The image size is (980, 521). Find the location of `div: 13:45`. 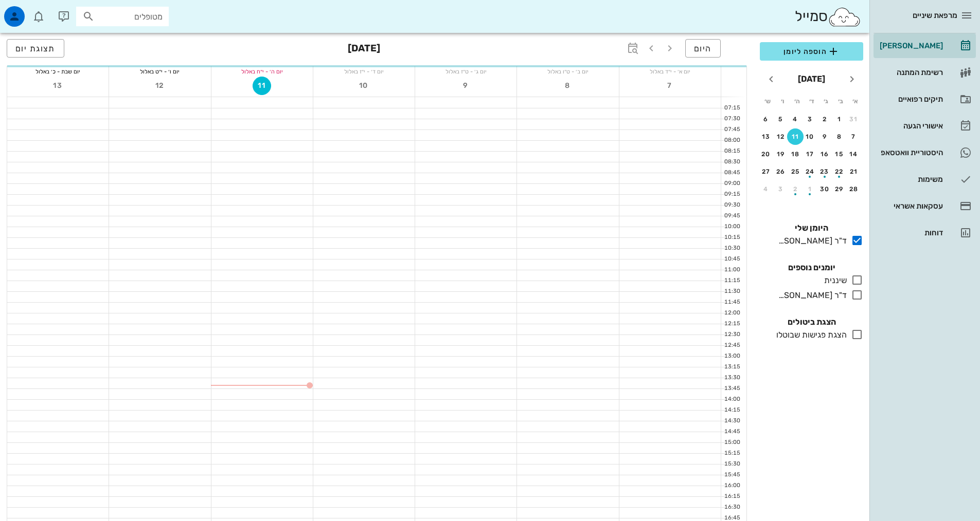

div: 13:45 is located at coordinates (732, 389).